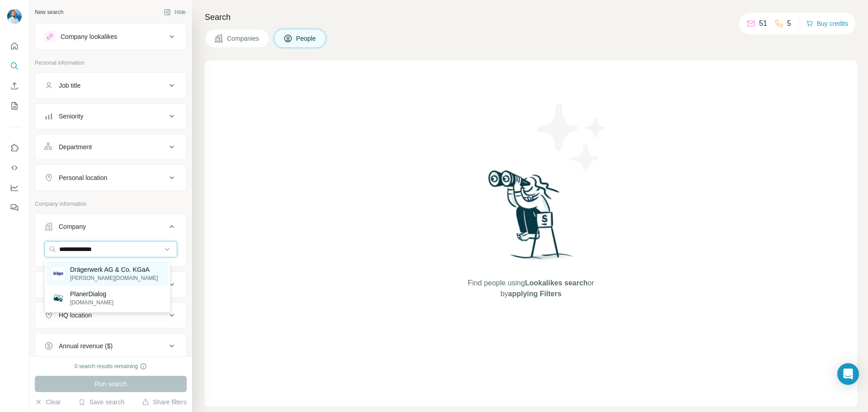  Describe the element at coordinates (111, 63) in the screenshot. I see `p: Personal information` at that location.